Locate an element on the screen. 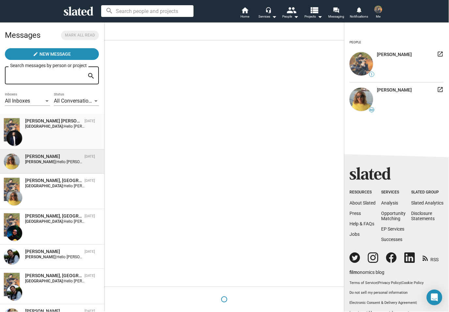  span: All Conversations is located at coordinates (74, 101).